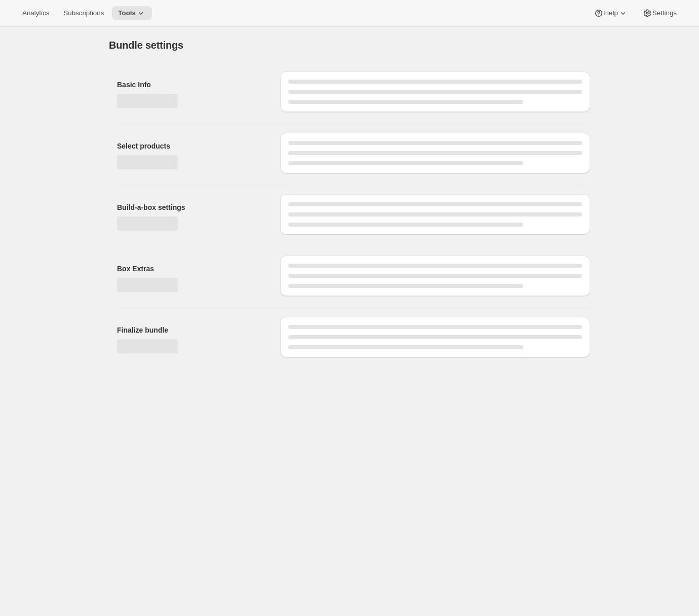  Describe the element at coordinates (190, 85) in the screenshot. I see `h2: Basic Info` at that location.